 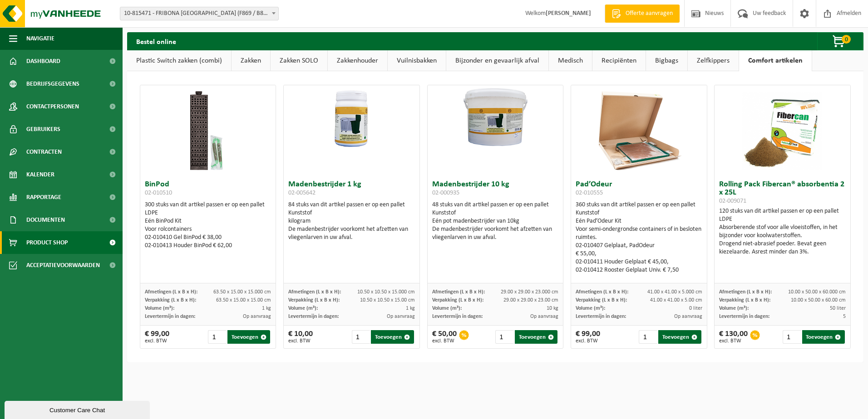 What do you see at coordinates (386, 292) in the screenshot?
I see `span: 10.50 x 10.50 x 15.000 cm` at bounding box center [386, 292].